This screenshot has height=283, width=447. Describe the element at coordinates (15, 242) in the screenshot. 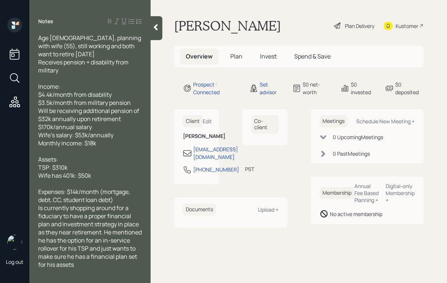

I see `img: robby-grisanti-headshot.png` at that location.